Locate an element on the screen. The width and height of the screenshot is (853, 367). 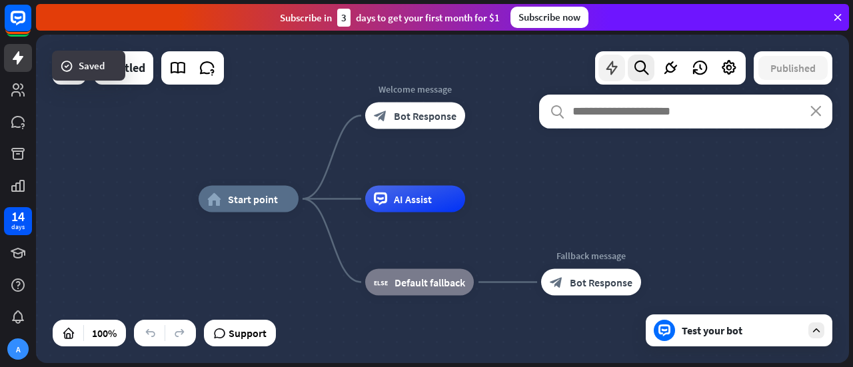
span: AI Assist is located at coordinates (412, 199).